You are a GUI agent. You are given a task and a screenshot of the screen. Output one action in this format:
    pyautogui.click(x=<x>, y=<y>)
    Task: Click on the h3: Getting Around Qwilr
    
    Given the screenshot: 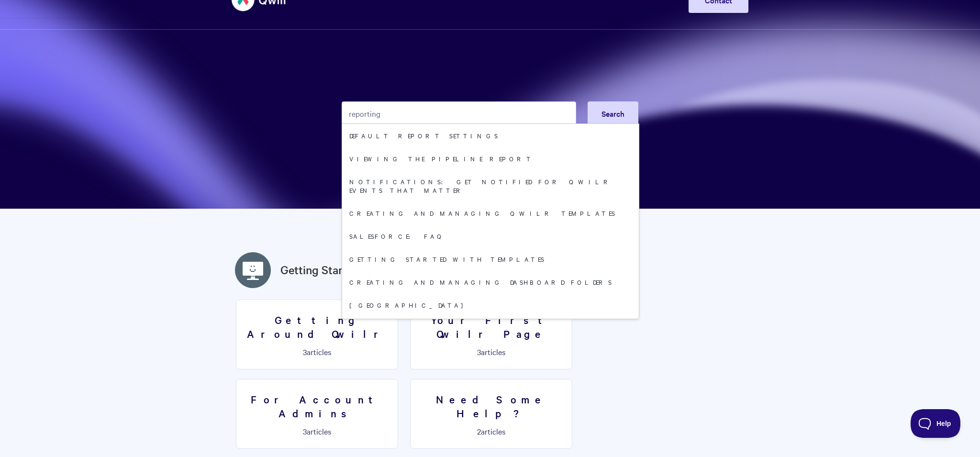 What is the action you would take?
    pyautogui.click(x=317, y=327)
    